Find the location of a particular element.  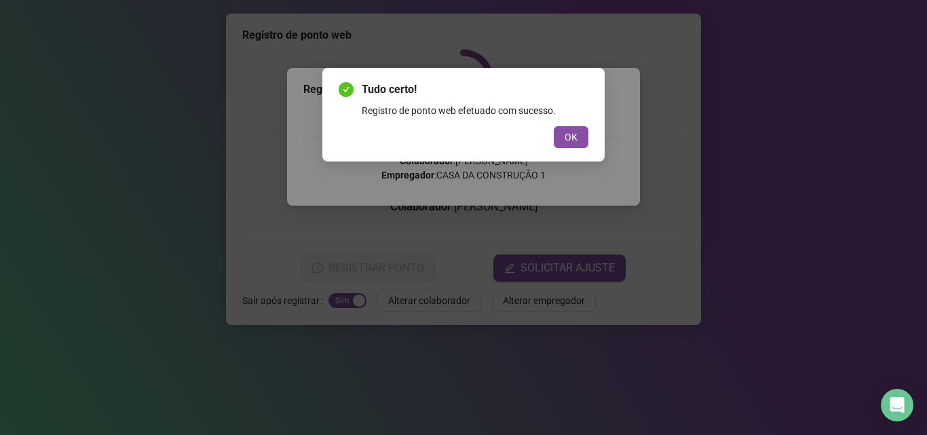

div: Open Intercom Messenger is located at coordinates (897, 405).